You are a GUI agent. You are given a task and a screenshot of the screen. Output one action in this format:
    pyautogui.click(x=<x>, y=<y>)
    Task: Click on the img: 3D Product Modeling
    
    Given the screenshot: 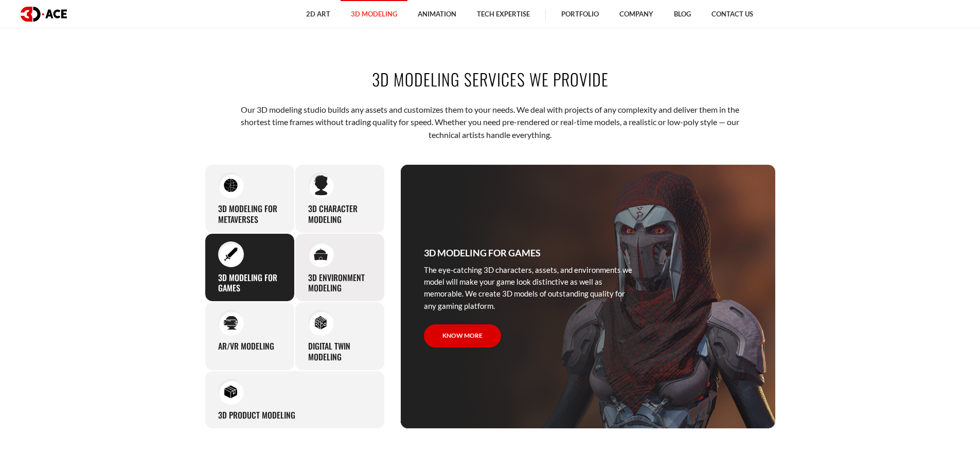 What is the action you would take?
    pyautogui.click(x=231, y=391)
    